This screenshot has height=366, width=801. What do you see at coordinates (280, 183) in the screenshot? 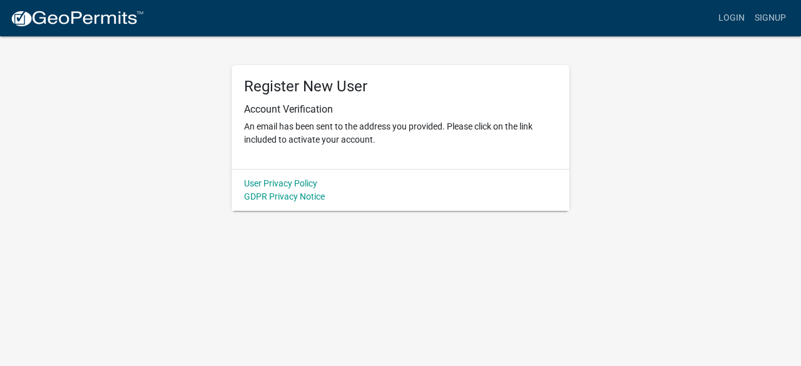
I see `a: User Privacy Policy` at bounding box center [280, 183].